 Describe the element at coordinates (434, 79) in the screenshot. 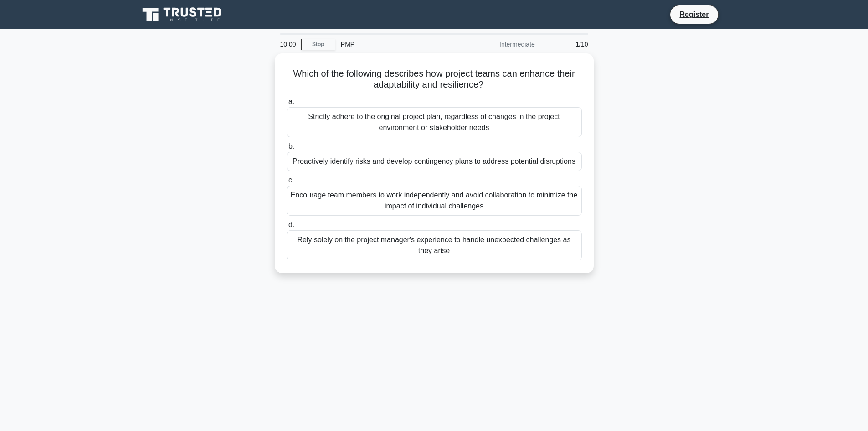

I see `h5: Which of the following describes how project teams can enhance their adaptability and resilience?` at that location.